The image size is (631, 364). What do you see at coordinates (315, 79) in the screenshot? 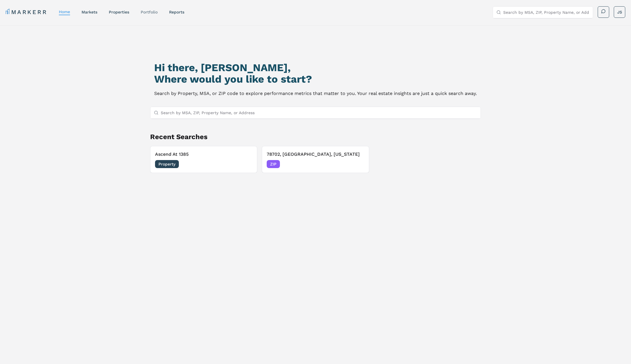
I see `h2: Where would you like to start?` at bounding box center [315, 79].